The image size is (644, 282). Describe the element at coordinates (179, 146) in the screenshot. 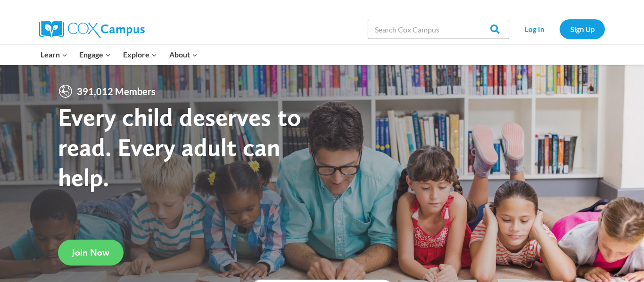

I see `strong: Every child deserves to read. Every adult can help.` at that location.